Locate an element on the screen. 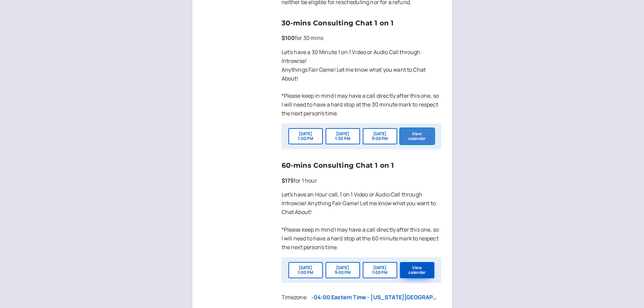  p: Let's have a 30 Minute 1 on 1 Video or Audio Call through Introwise! Anythings Fair Game! Let me ... is located at coordinates (361, 83).